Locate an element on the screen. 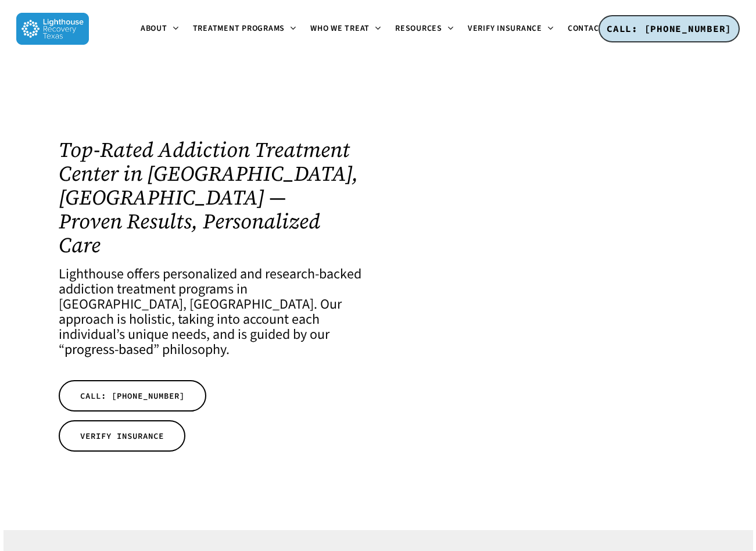  a: Resources is located at coordinates (424, 29).